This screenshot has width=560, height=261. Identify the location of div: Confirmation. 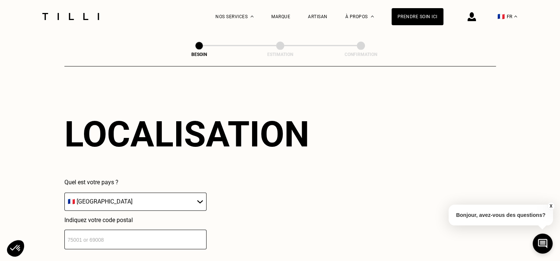
(361, 54).